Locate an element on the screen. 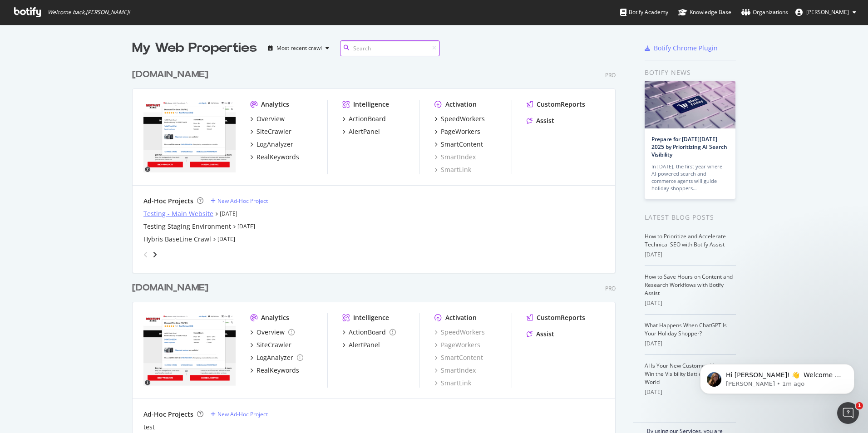  img: Profile image for Laura is located at coordinates (28, 35).